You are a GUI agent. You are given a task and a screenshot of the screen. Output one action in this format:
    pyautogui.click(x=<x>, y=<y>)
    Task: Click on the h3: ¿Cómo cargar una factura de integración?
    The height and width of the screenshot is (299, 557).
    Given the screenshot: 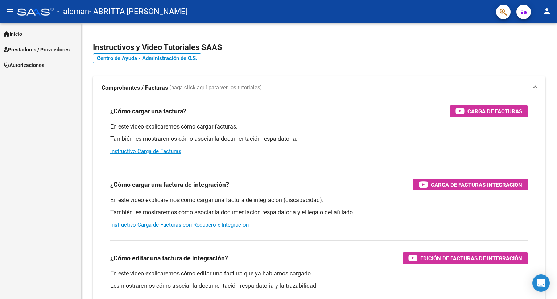 What is the action you would take?
    pyautogui.click(x=170, y=185)
    